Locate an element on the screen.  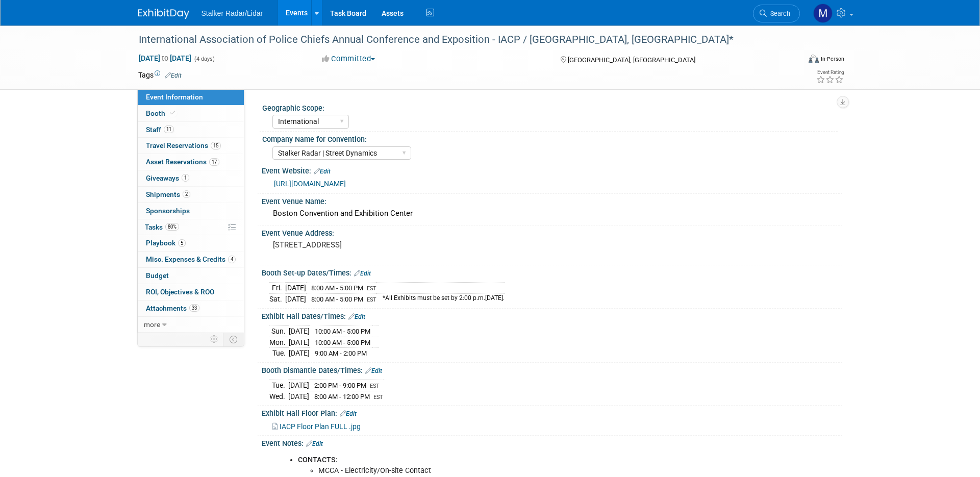
a: Staff11 is located at coordinates (190, 130).